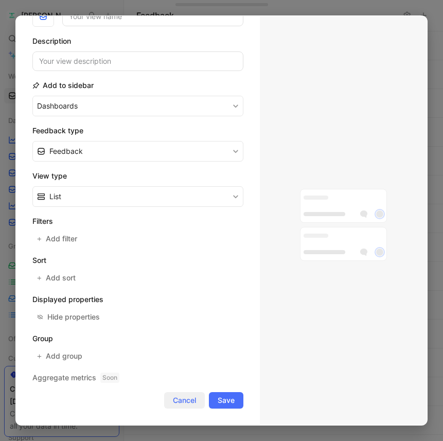  Describe the element at coordinates (138, 260) in the screenshot. I see `h2: Sort` at that location.